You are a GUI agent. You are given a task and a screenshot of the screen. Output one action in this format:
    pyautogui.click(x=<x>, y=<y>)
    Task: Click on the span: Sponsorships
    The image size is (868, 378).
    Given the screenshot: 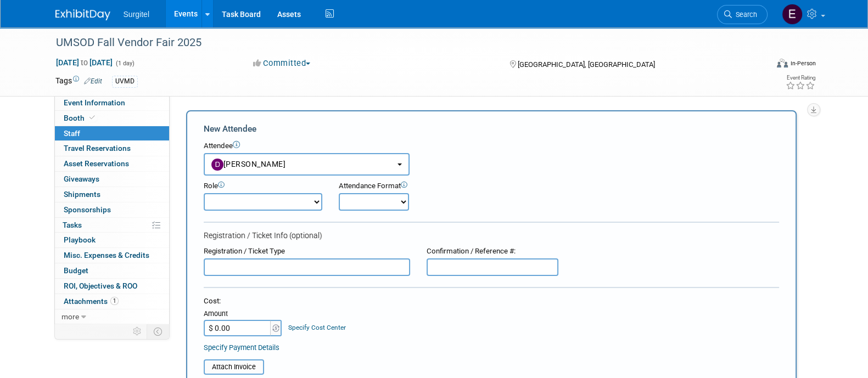 What is the action you would take?
    pyautogui.click(x=87, y=210)
    